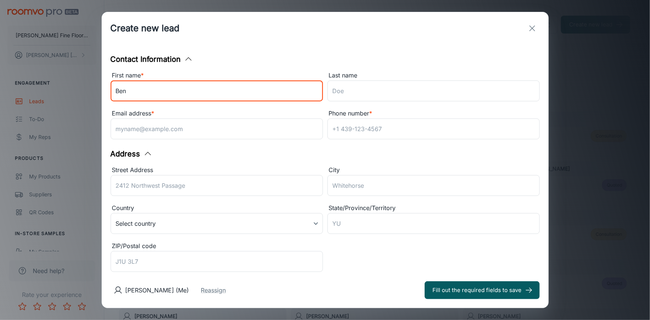 This screenshot has width=650, height=320. What do you see at coordinates (532, 28) in the screenshot?
I see `button: exit` at bounding box center [532, 28].